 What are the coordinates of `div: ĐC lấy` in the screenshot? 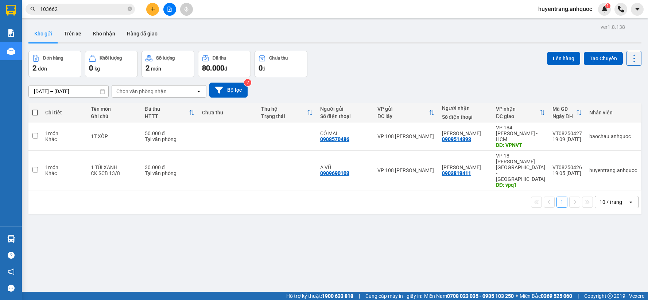 It's located at (403, 116).